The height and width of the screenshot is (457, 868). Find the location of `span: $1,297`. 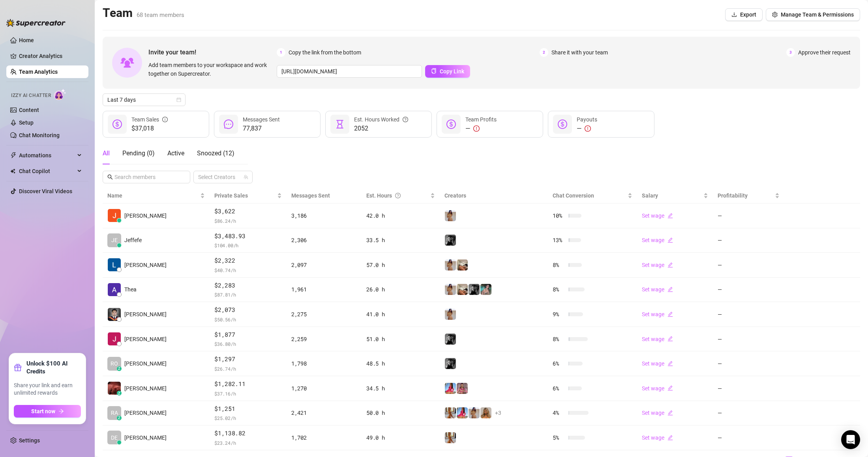

span: $1,297 is located at coordinates (248, 360).